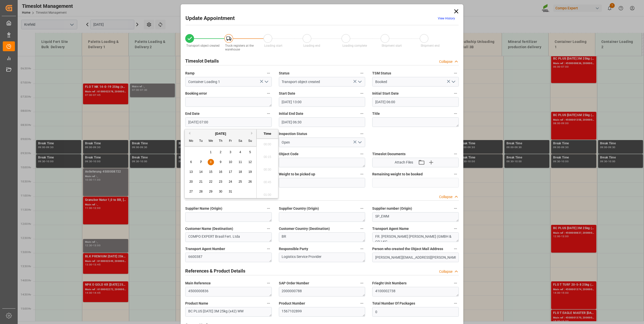 This screenshot has width=644, height=324. What do you see at coordinates (228, 257) in the screenshot?
I see `textarea: 6600387` at bounding box center [228, 257].